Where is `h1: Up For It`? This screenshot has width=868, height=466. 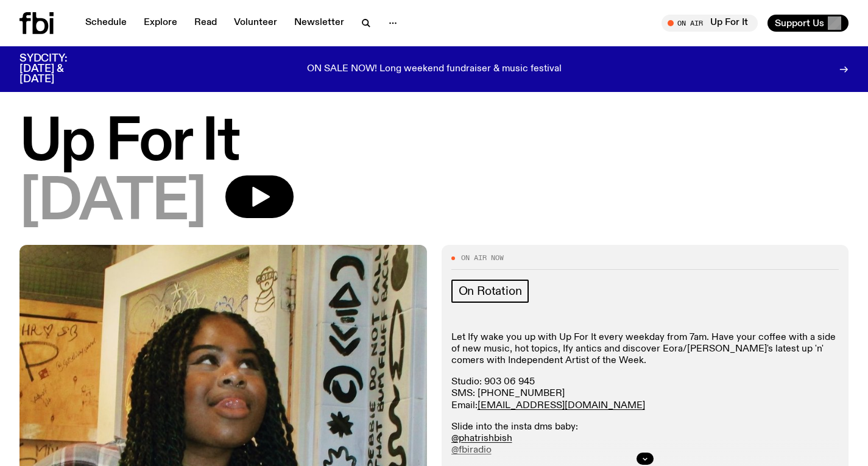
h1: Up For It is located at coordinates (434, 143).